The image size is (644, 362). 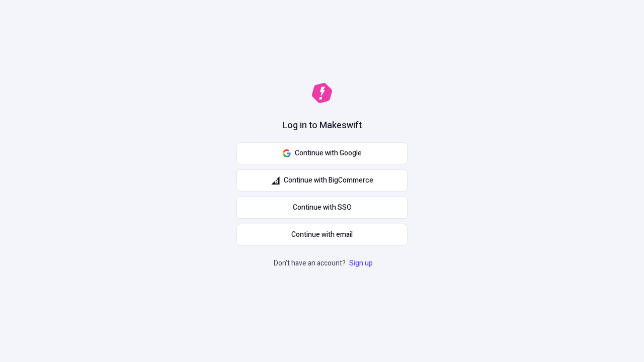 What do you see at coordinates (322, 153) in the screenshot?
I see `button: Continue with Google` at bounding box center [322, 153].